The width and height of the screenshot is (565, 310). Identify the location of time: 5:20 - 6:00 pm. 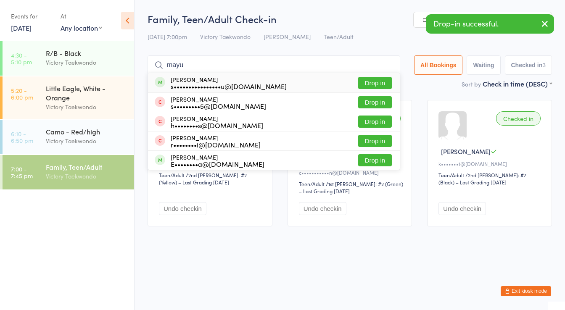
(22, 94).